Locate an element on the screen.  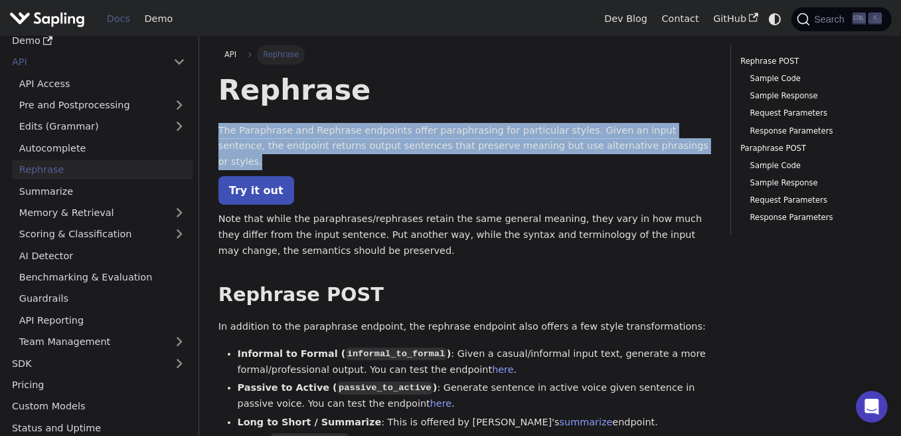
p: The Paraphrase and Rephrase endpoints offer paraphrasing for particular styles. Given an input se... is located at coordinates (465, 146).